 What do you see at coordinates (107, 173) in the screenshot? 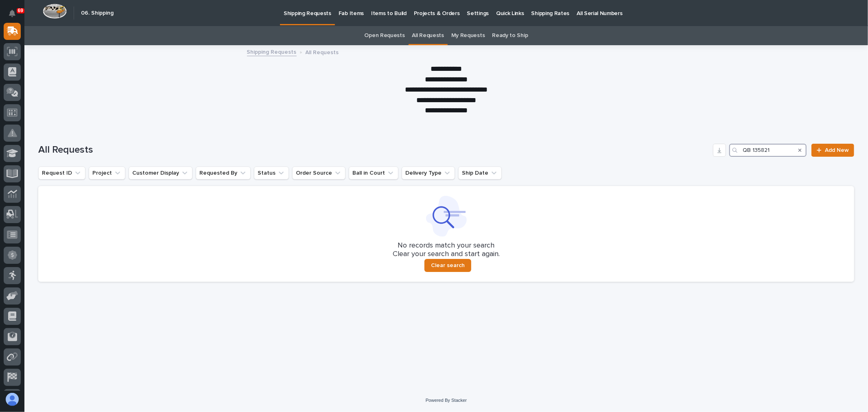
I see `button: Project` at bounding box center [107, 173].